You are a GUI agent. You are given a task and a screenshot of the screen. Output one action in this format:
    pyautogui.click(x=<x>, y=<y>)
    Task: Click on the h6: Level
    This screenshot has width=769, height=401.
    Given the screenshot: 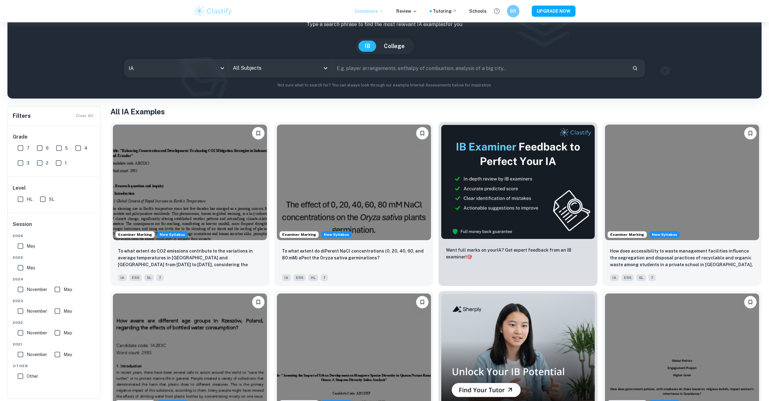 What is the action you would take?
    pyautogui.click(x=54, y=188)
    